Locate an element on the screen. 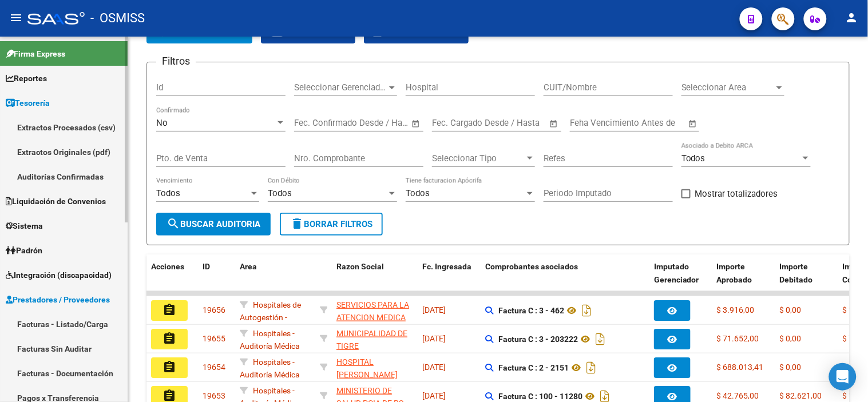  span: MUNICIPALIDAD DE TIGRE is located at coordinates (372, 340).